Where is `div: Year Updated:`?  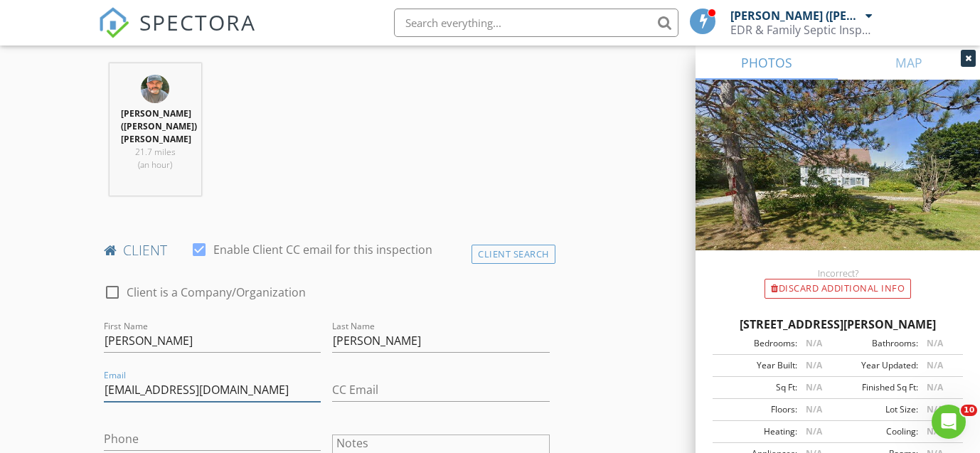 div: Year Updated: is located at coordinates (878, 365).